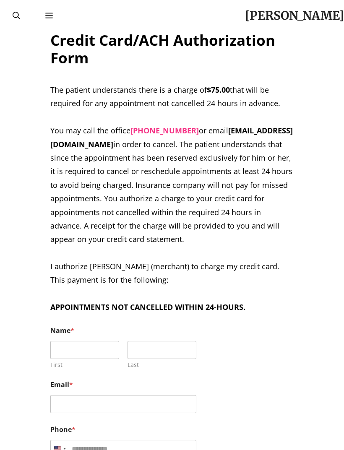 The height and width of the screenshot is (450, 344). What do you see at coordinates (162, 365) in the screenshot?
I see `label: Last` at bounding box center [162, 365].